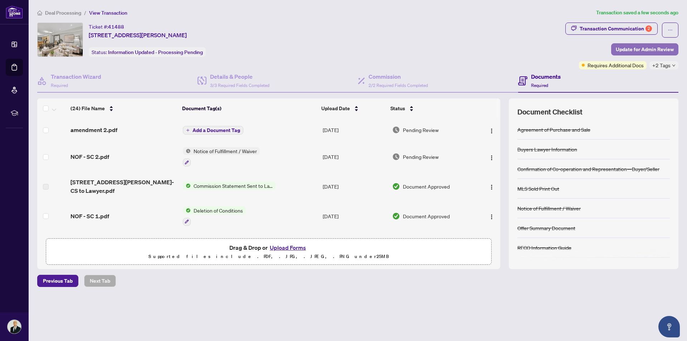 This screenshot has width=687, height=341. What do you see at coordinates (544, 247) in the screenshot?
I see `div: RECO Information Guide` at bounding box center [544, 247].